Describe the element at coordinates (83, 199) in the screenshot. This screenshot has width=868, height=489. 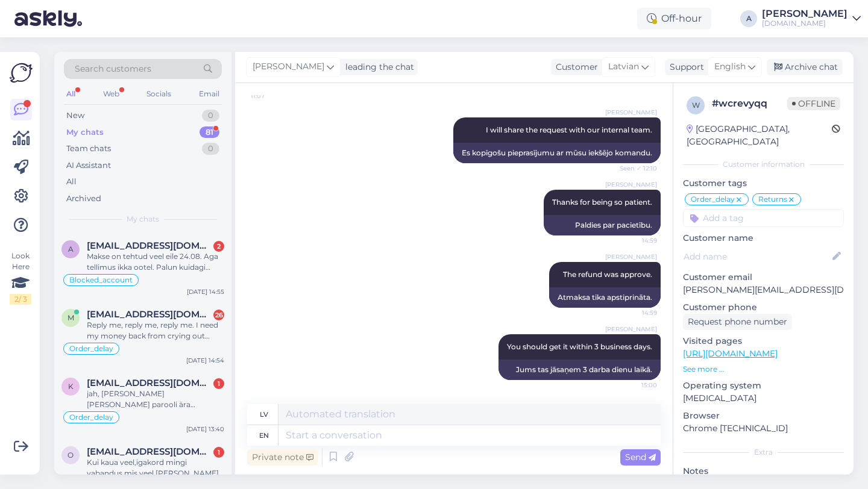
I see `div: Archived` at that location.